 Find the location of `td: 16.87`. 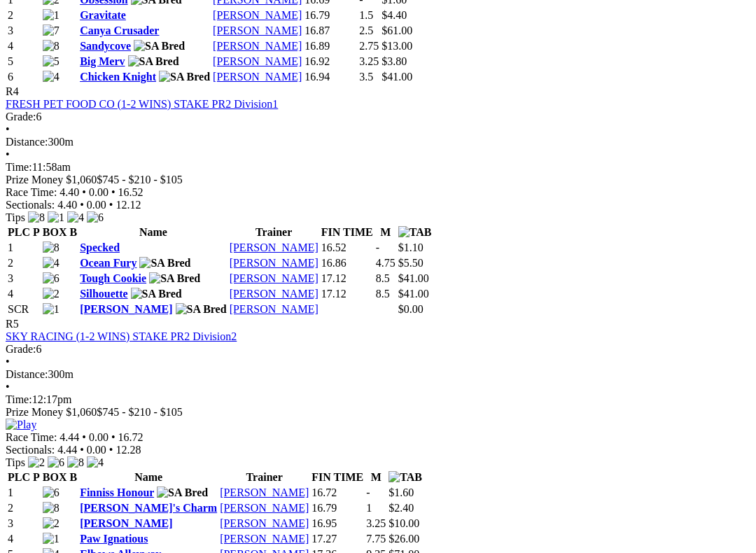

td: 16.87 is located at coordinates (331, 31).